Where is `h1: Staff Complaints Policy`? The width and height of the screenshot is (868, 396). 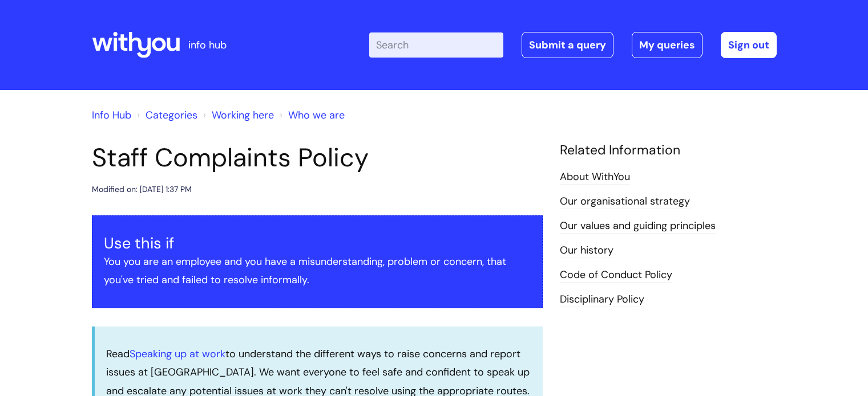 h1: Staff Complaints Policy is located at coordinates (317, 158).